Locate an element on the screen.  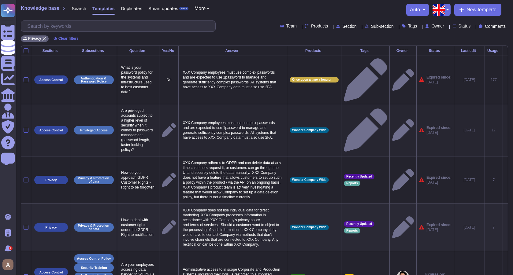
p: XXX Company adheres to GDPR and can delete data at any time customers request it, or customers ca... is located at coordinates (232, 180).